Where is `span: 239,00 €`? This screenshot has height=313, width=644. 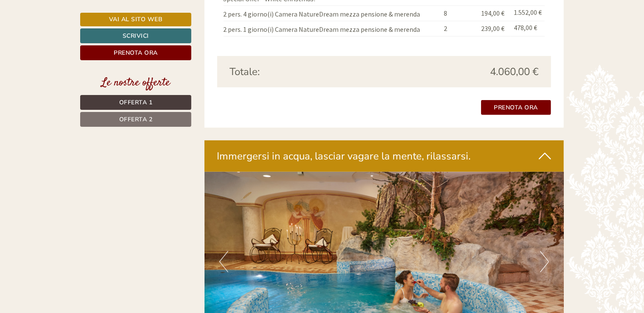
span: 239,00 € is located at coordinates (493, 29).